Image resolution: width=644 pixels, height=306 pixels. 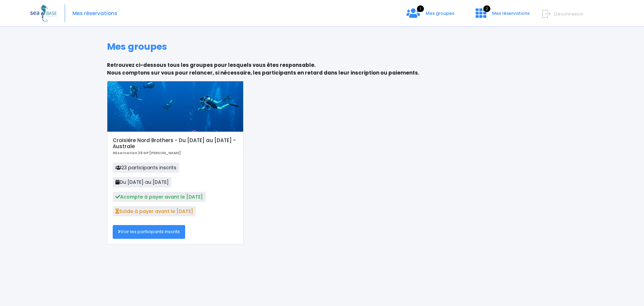 What do you see at coordinates (146, 168) in the screenshot?
I see `span: 23 participants inscrits` at bounding box center [146, 168].